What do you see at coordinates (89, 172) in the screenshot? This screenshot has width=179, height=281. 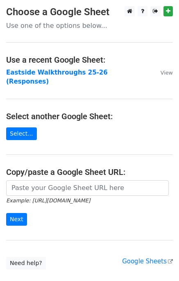 I see `h4: Copy/paste a Google Sheet URL:` at bounding box center [89, 172].